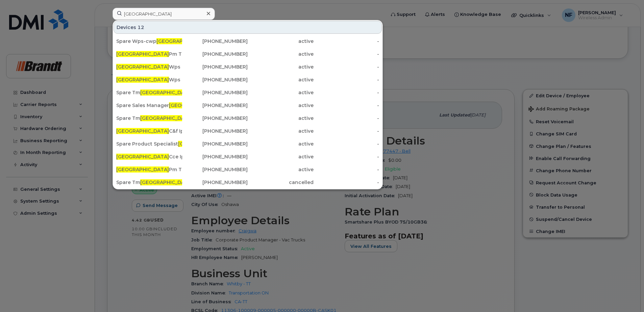  I want to click on div: Pm Truck 1, so click(149, 169).